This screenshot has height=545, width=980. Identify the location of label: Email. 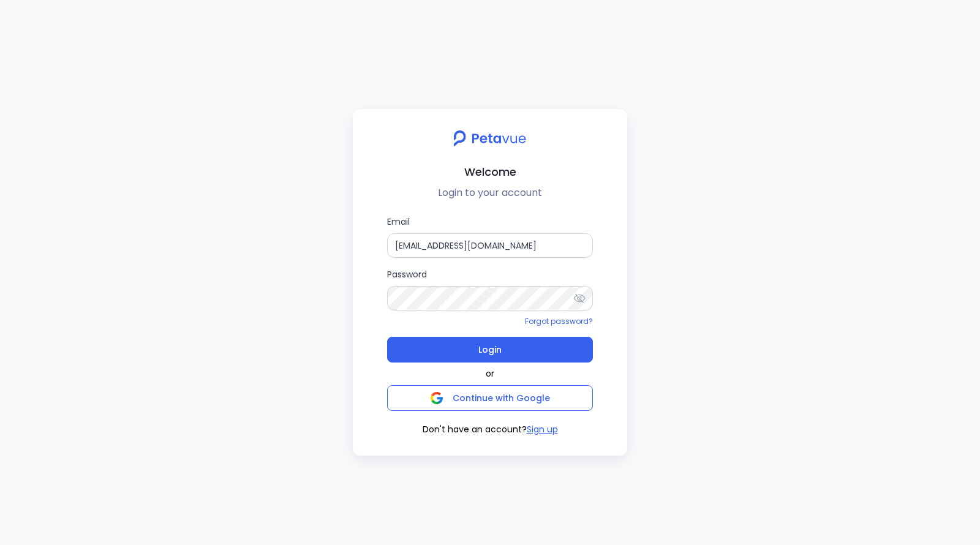
(490, 236).